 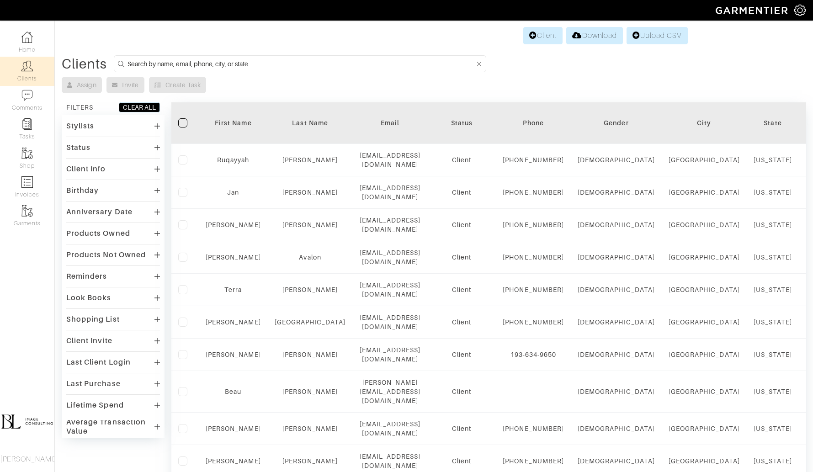 What do you see at coordinates (800, 10) in the screenshot?
I see `img: gear-icon-white-bd11855cb880d31180b6d7d6211b90ccbf57a29d726f0c71d8c61bd08dd39cc2.png` at bounding box center [800, 10].